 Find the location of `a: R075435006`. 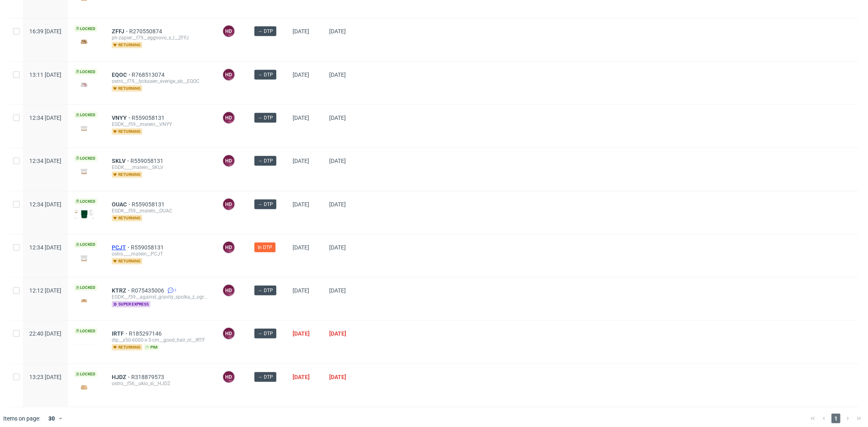

a: R075435006 is located at coordinates (148, 290).